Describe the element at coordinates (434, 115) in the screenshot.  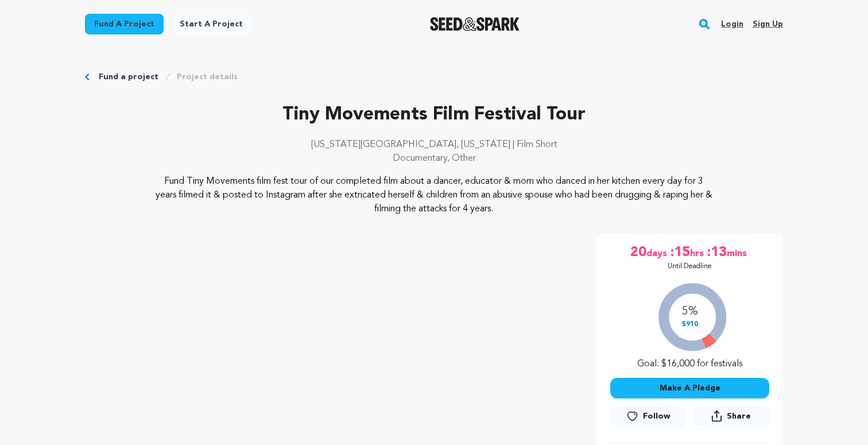
I see `p: Tiny Movements Film Festival Tour` at that location.